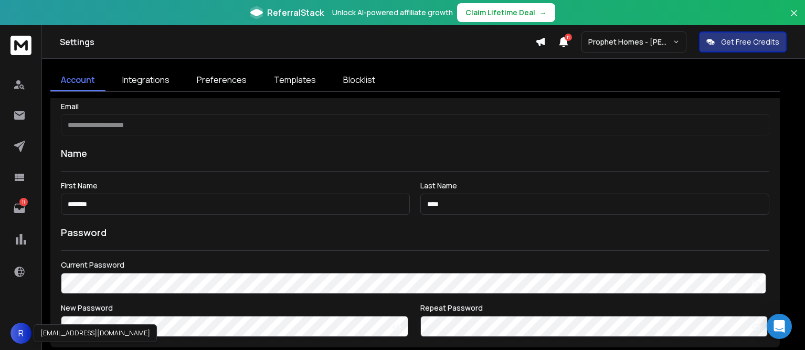 This screenshot has height=350, width=805. I want to click on p: Get Free Credits, so click(750, 42).